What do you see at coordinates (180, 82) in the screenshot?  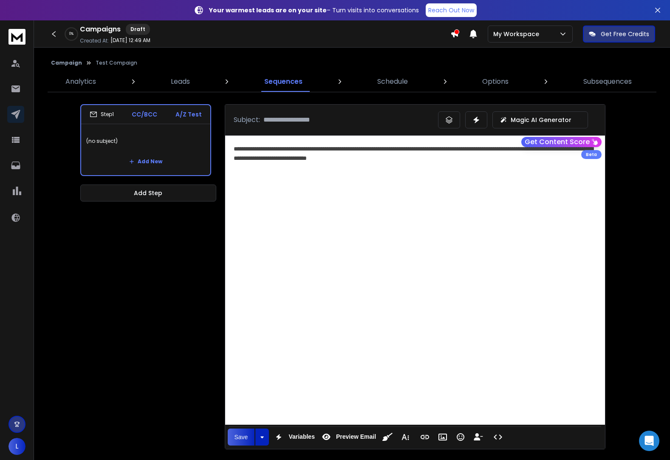 I see `a: Leads` at bounding box center [180, 82].